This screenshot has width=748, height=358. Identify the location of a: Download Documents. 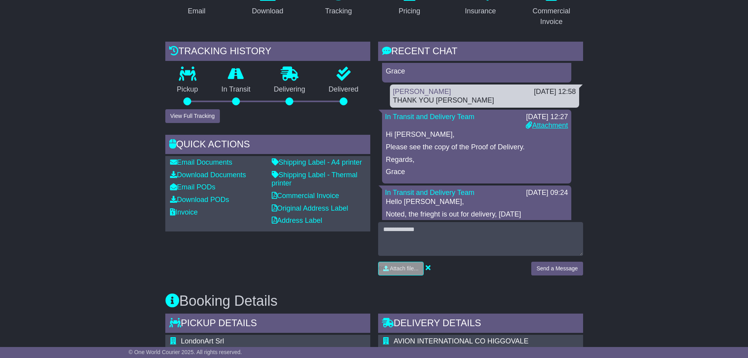
(208, 175).